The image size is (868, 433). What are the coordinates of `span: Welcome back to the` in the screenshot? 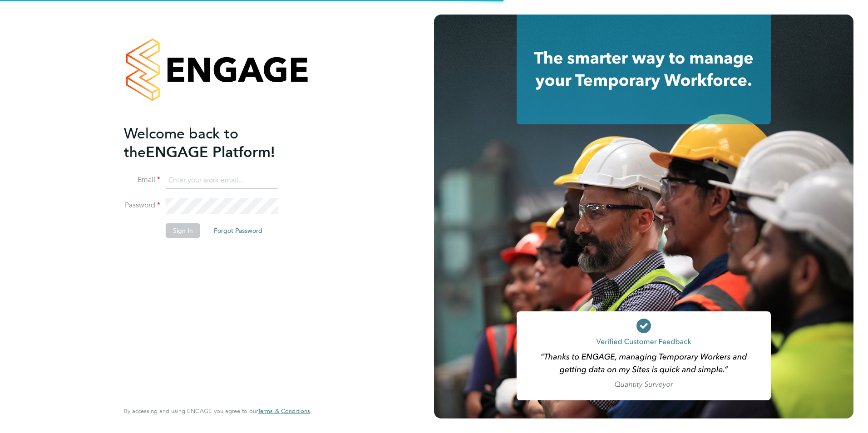 It's located at (181, 143).